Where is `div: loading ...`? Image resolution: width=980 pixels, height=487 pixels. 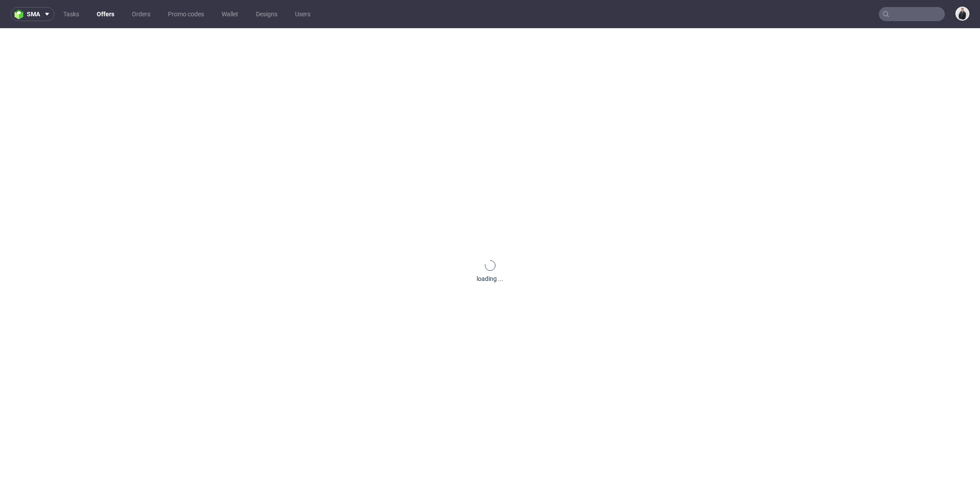
div: loading ... is located at coordinates (490, 279).